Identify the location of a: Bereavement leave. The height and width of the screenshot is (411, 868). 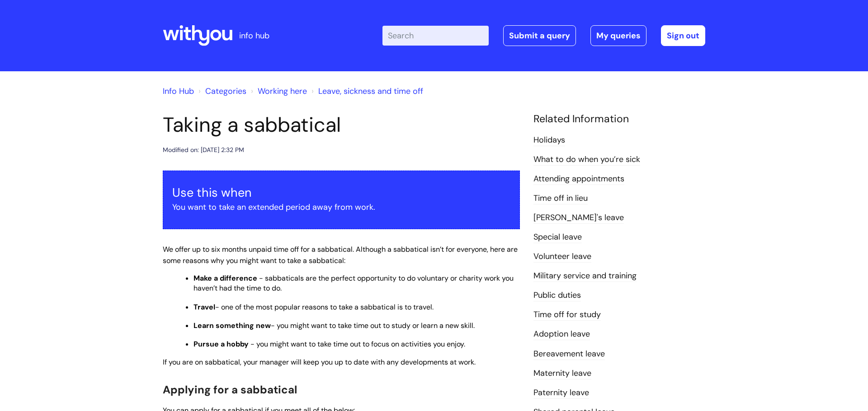
(569, 355).